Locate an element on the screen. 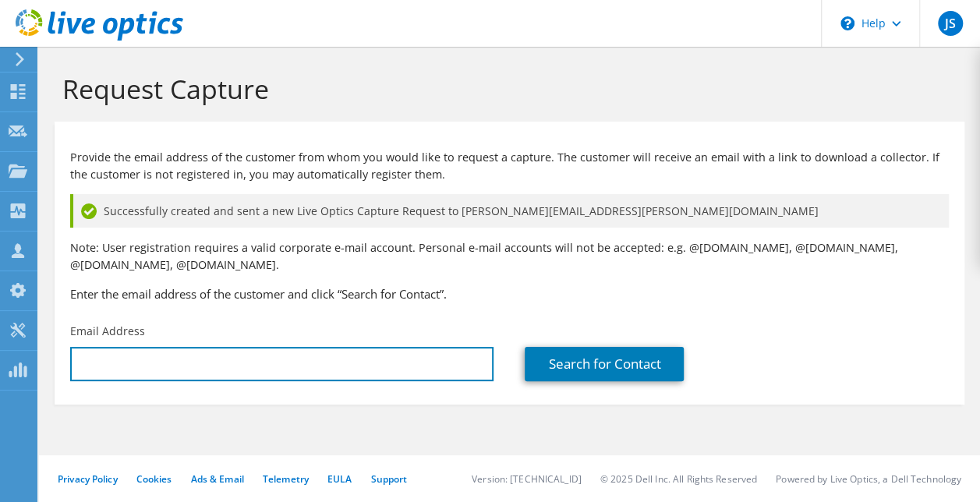 Image resolution: width=980 pixels, height=502 pixels. a: Cookies is located at coordinates (155, 478).